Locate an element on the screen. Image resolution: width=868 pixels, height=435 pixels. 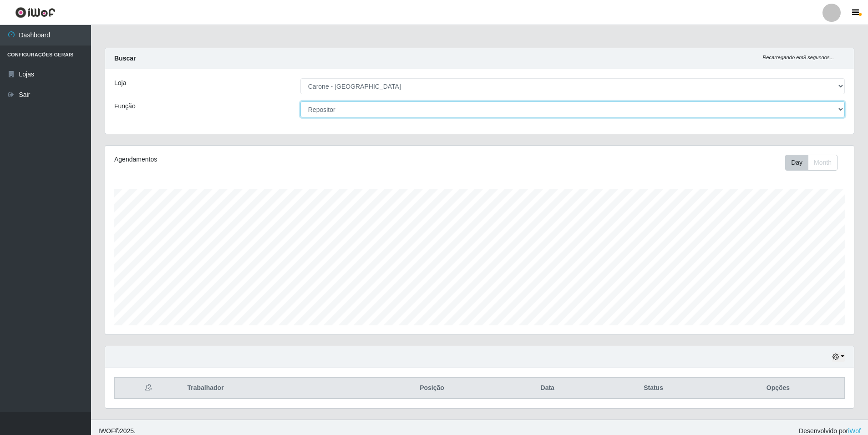
div: Agendamentos is located at coordinates (262, 159).